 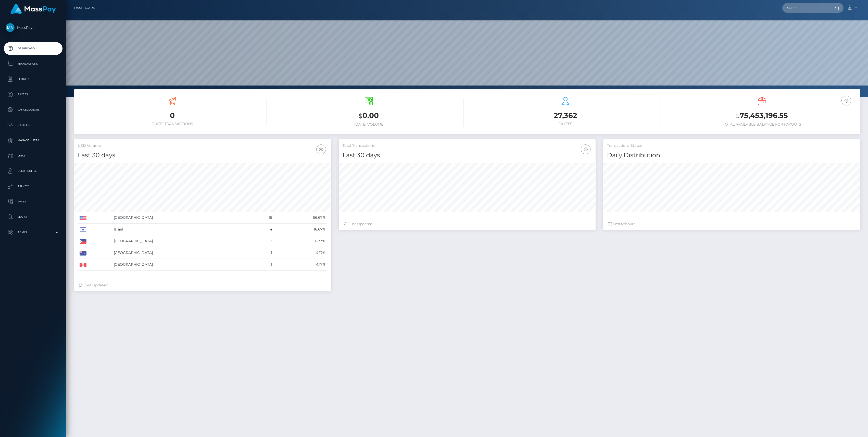 What do you see at coordinates (33, 156) in the screenshot?
I see `a: Links` at bounding box center [33, 156].